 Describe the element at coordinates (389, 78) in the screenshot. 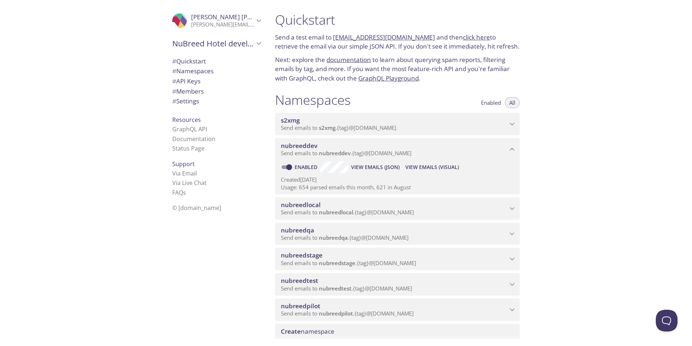

I see `a: GraphQL Playground` at that location.